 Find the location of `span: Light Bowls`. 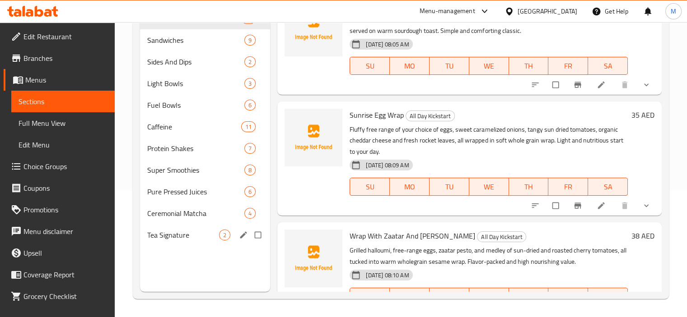

span: Light Bowls is located at coordinates (196, 84).